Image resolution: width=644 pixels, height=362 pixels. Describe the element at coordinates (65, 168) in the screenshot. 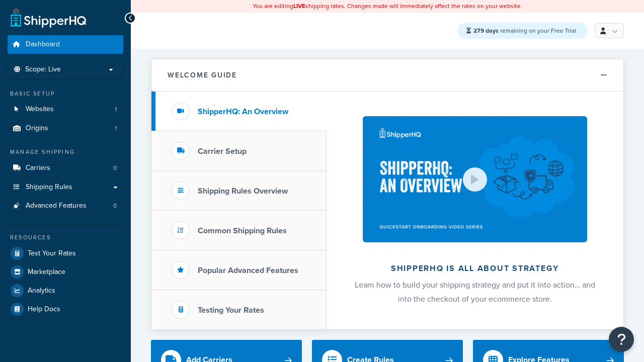

I see `a: Carriers0` at that location.